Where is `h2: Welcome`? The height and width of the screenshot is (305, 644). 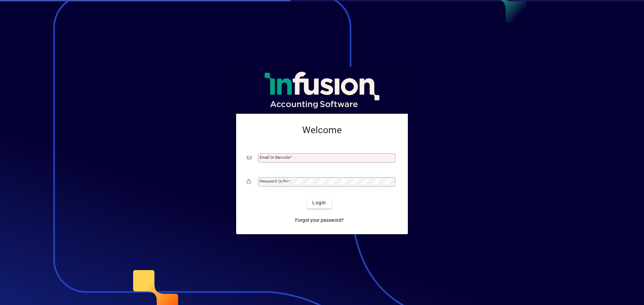 h2: Welcome is located at coordinates (322, 130).